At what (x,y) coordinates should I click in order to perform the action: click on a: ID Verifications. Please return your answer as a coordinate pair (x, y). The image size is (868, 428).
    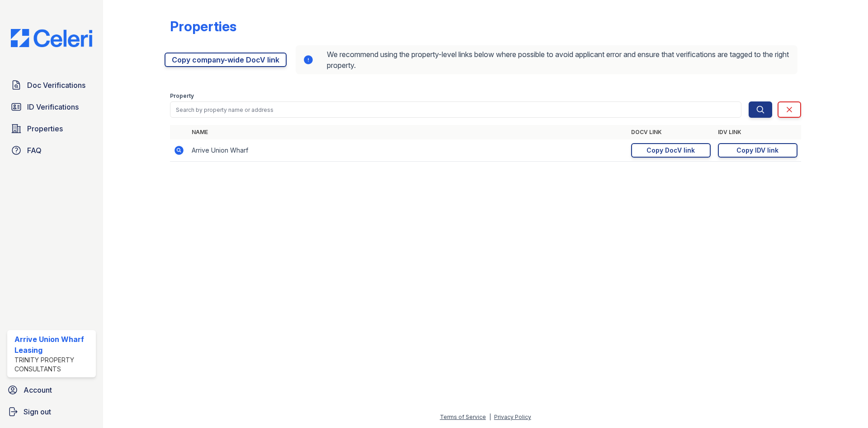
    Looking at the image, I should click on (51, 107).